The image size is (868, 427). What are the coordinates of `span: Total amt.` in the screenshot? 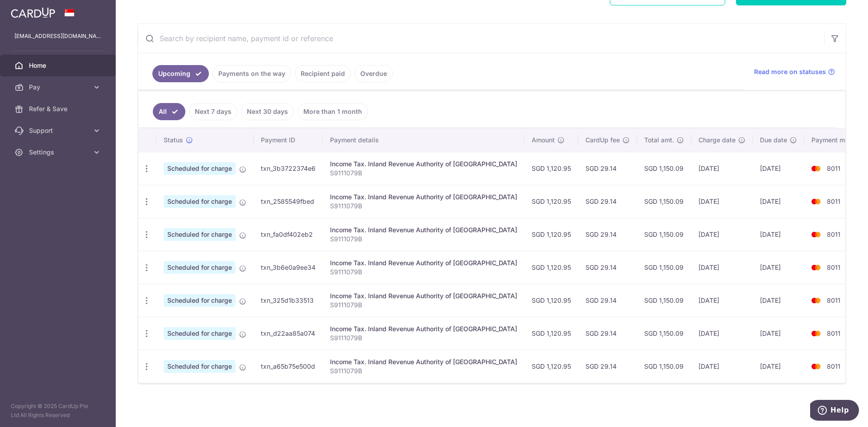 It's located at (659, 140).